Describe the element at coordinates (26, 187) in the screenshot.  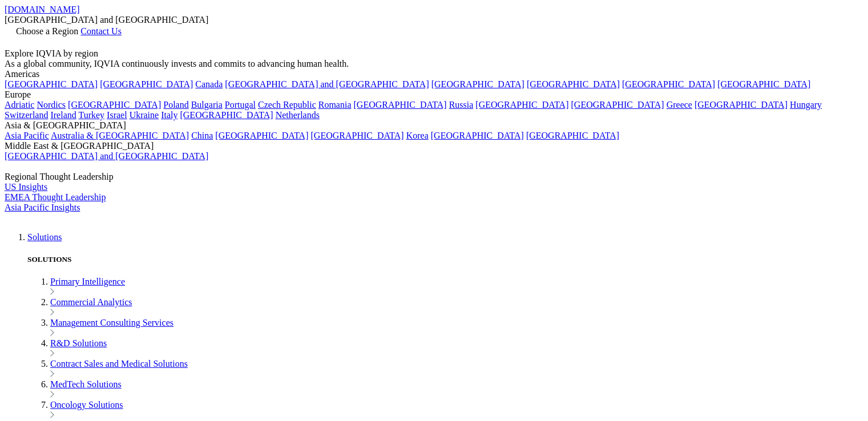
I see `span: US Insights` at that location.